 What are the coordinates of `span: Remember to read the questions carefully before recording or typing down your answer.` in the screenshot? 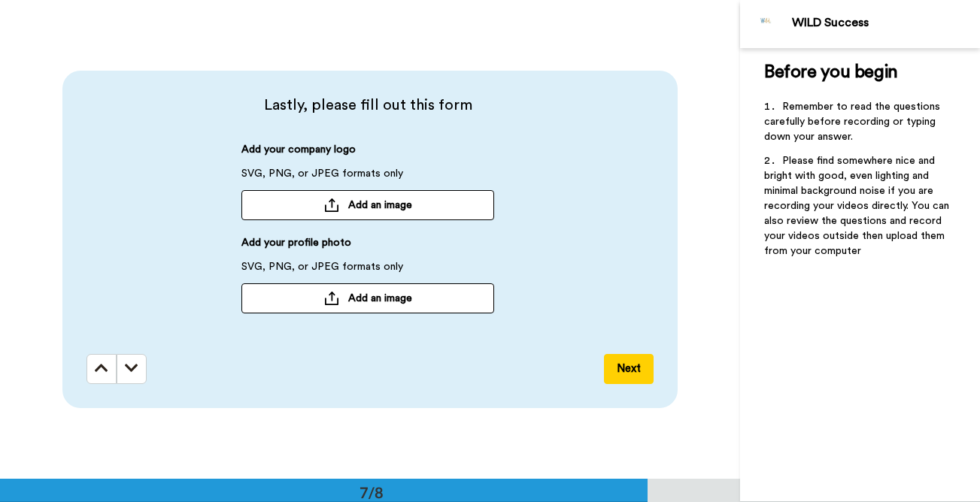 It's located at (853, 122).